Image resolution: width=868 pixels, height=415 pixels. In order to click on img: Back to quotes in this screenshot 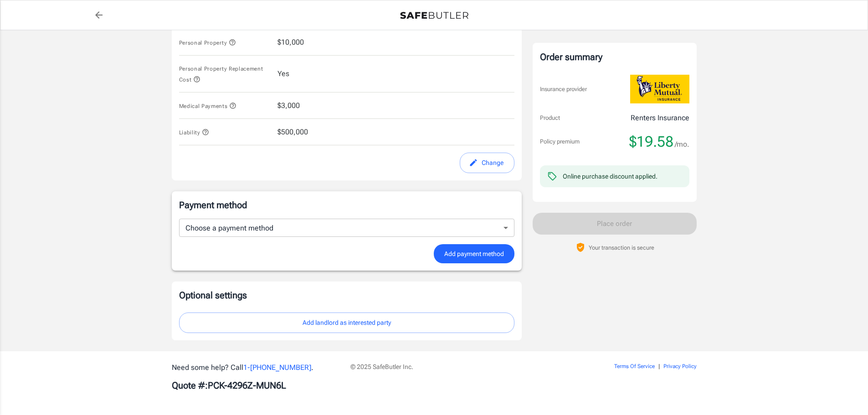, I will do `click(434, 16)`.